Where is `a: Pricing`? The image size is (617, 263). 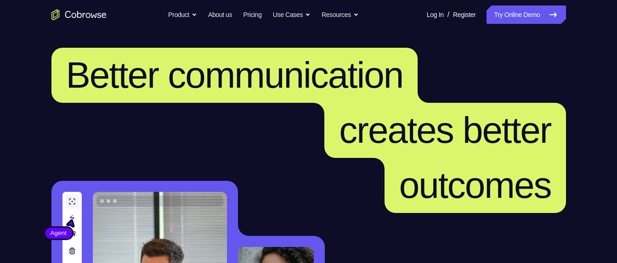 a: Pricing is located at coordinates (252, 15).